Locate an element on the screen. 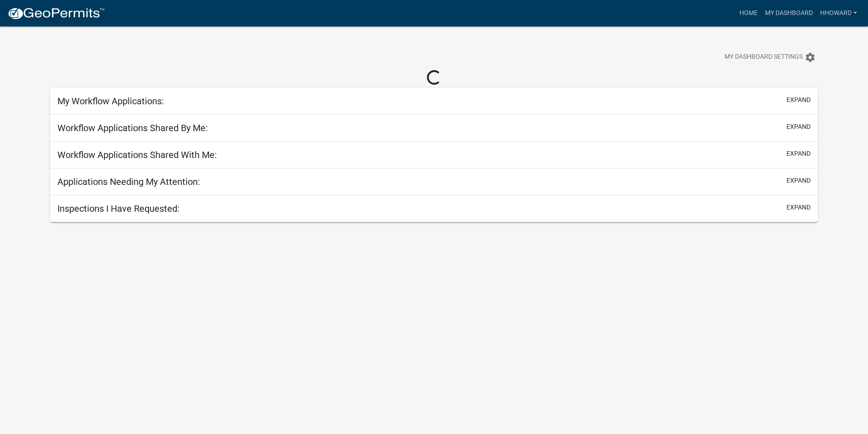 The image size is (868, 434). h5: Applications Needing My Attention: is located at coordinates (128, 182).